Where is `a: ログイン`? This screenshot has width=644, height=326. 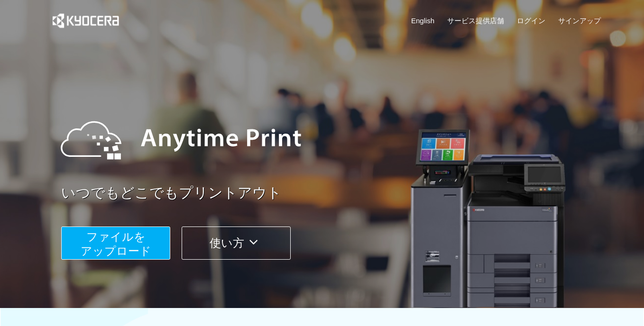
a: ログイン is located at coordinates (531, 20).